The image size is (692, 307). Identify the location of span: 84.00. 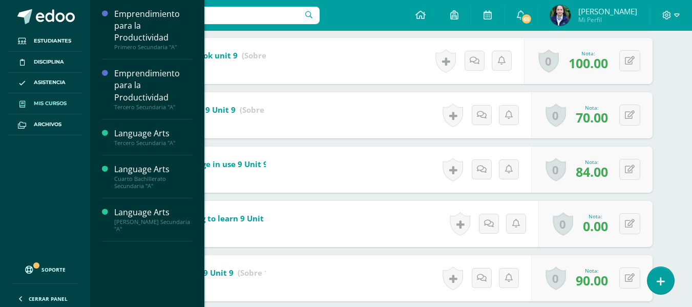
(591, 172).